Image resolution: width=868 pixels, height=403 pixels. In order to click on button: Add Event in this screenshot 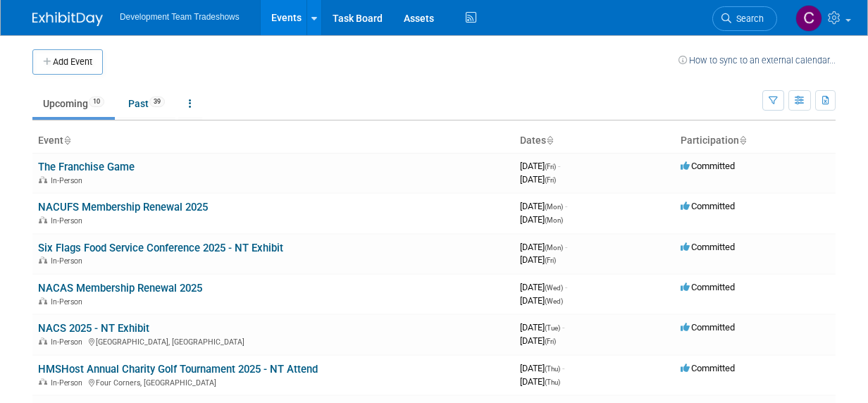, I will do `click(67, 62)`.